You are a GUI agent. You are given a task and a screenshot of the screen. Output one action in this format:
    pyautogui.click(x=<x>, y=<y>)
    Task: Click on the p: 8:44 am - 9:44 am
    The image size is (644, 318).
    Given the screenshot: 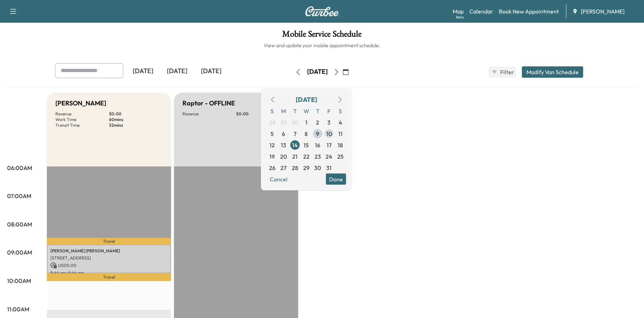 What is the action you would take?
    pyautogui.click(x=109, y=273)
    